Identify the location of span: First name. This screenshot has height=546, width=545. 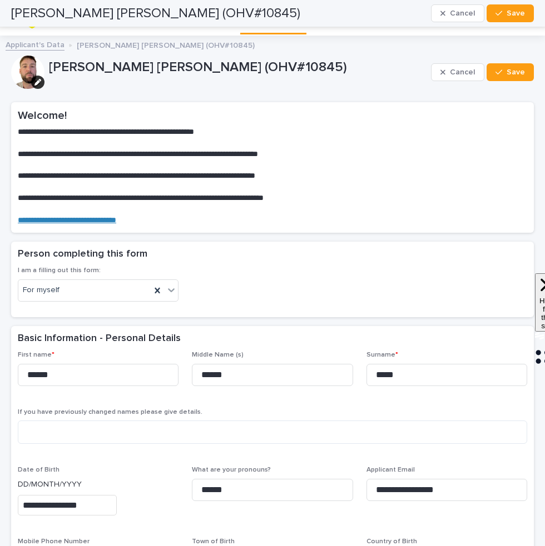
(36, 355).